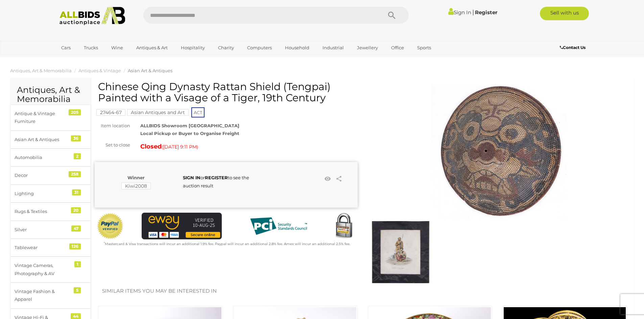 The width and height of the screenshot is (644, 319). I want to click on a: Computers, so click(259, 48).